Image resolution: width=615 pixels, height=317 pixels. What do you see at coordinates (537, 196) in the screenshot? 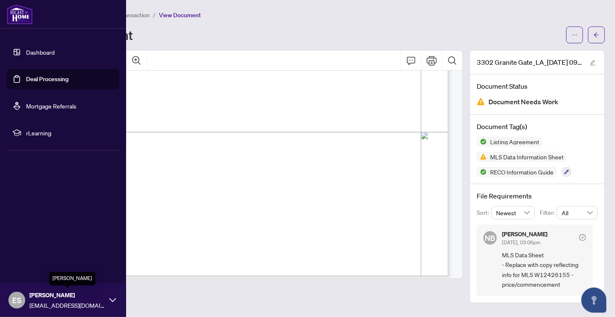
I see `h4: File Requirements` at bounding box center [537, 196].